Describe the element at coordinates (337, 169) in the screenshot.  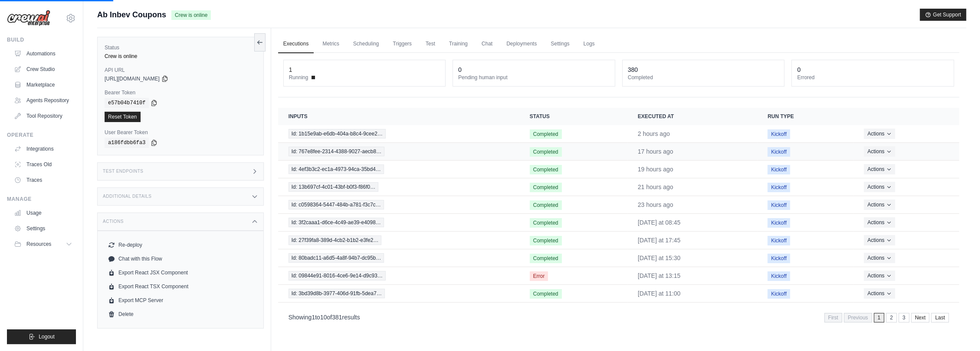
I see `span: Id: 4ef3b3c2-ec1a-4973-94ca-35bd4…` at that location.